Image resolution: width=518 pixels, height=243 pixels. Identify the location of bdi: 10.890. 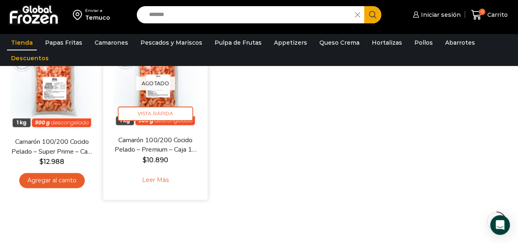
(155, 160).